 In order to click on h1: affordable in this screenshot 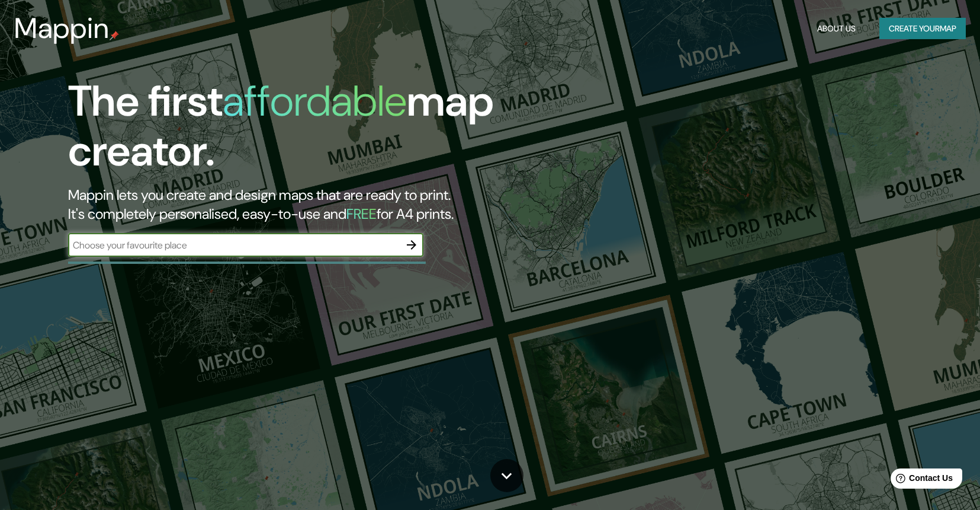, I will do `click(315, 101)`.